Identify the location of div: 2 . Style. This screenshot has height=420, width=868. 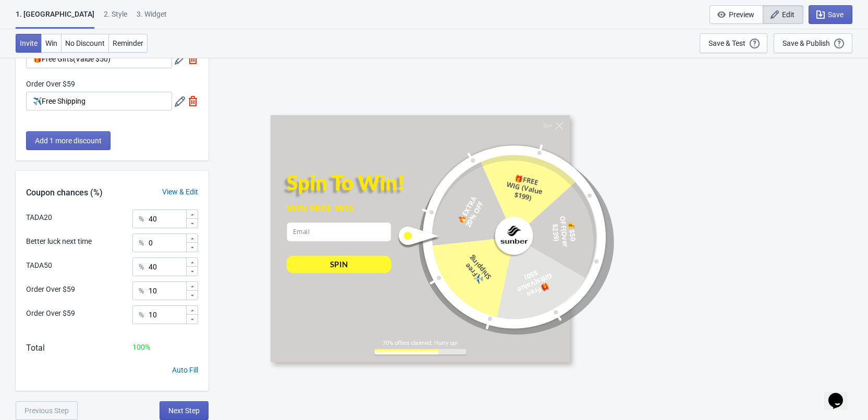
(116, 18).